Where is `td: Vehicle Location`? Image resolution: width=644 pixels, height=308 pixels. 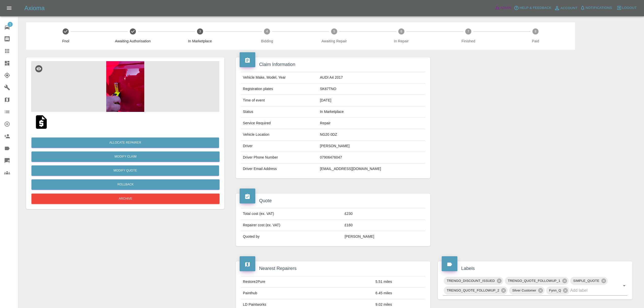 td: Vehicle Location is located at coordinates (280, 134).